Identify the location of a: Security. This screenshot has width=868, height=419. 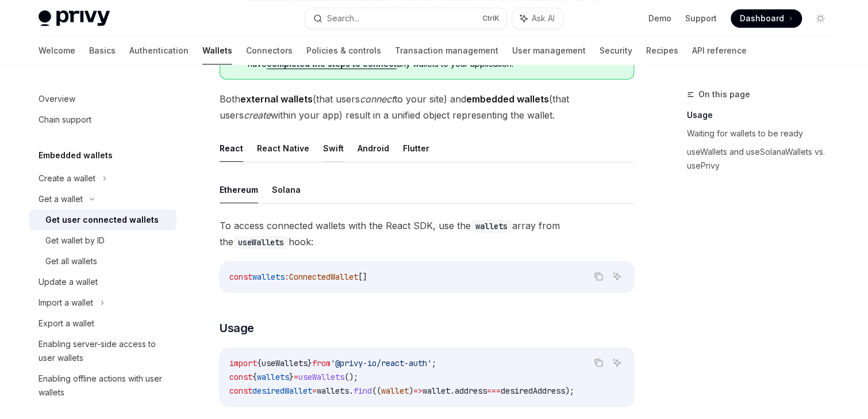
(615, 51).